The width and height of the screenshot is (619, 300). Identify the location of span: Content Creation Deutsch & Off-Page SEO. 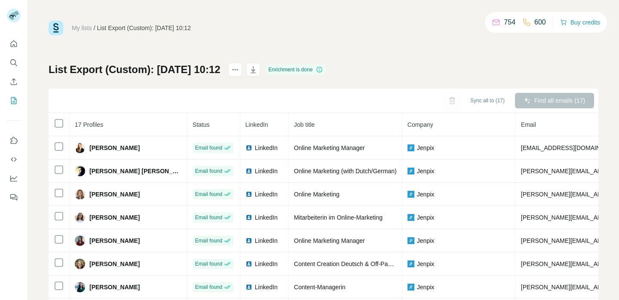
(351, 264).